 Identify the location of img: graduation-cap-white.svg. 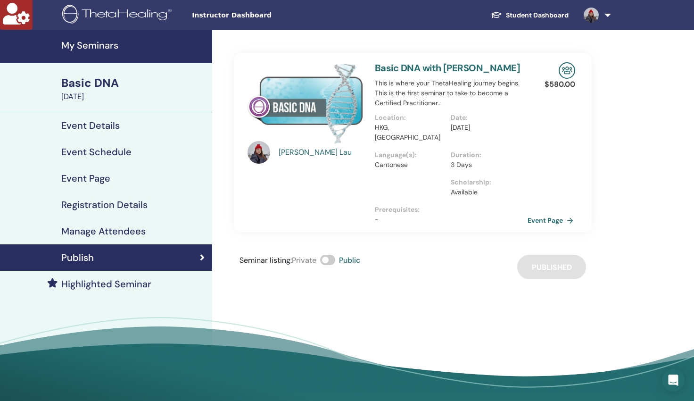
(496, 15).